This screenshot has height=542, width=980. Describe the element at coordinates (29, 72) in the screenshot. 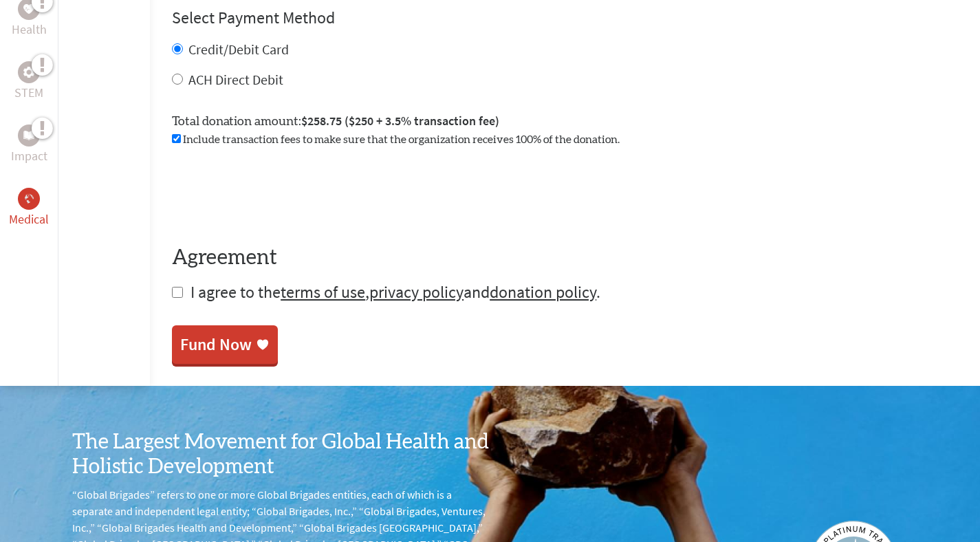

I see `div: STEM` at that location.